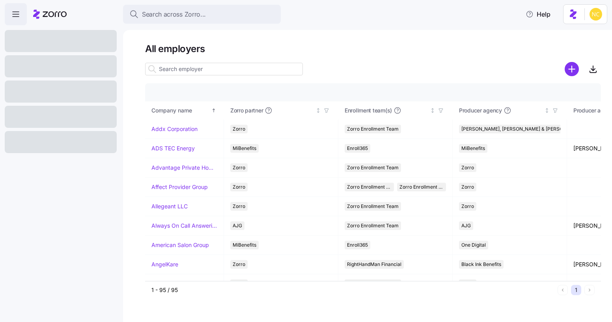 The image size is (612, 322). Describe the element at coordinates (538, 14) in the screenshot. I see `span: Help` at that location.